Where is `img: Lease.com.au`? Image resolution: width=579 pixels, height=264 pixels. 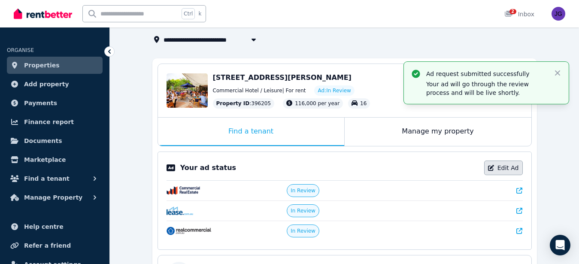 img: Lease.com.au is located at coordinates (180, 211).